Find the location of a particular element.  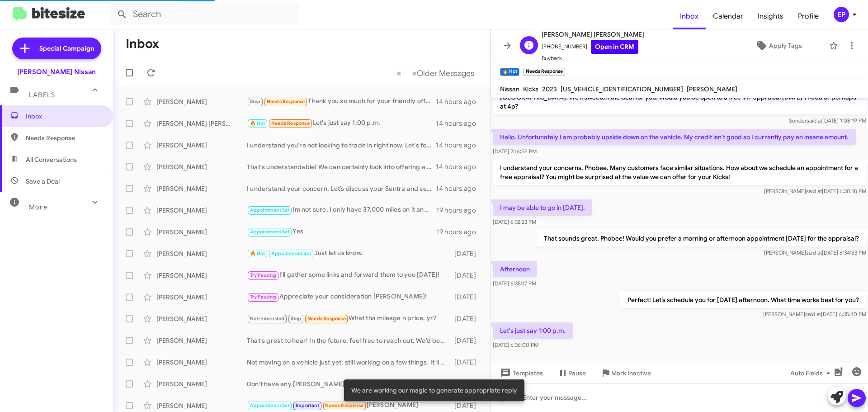

a: Open in CRM is located at coordinates (614, 47).